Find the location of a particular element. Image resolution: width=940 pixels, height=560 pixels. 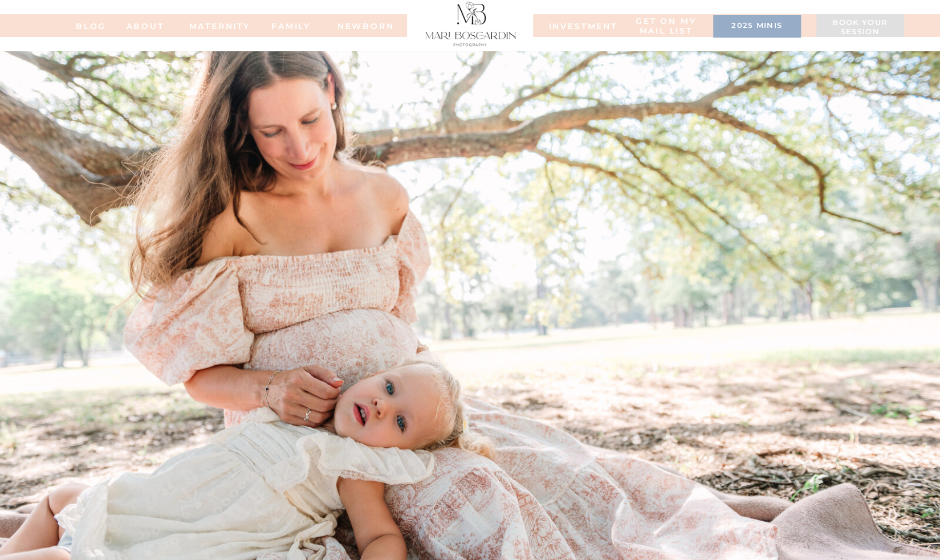

a: NEWBORN is located at coordinates (366, 25).